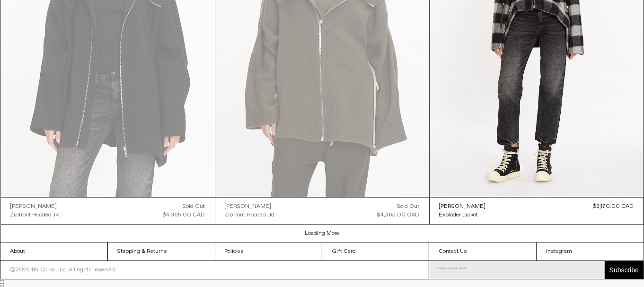  I want to click on a: Gift Card, so click(376, 251).